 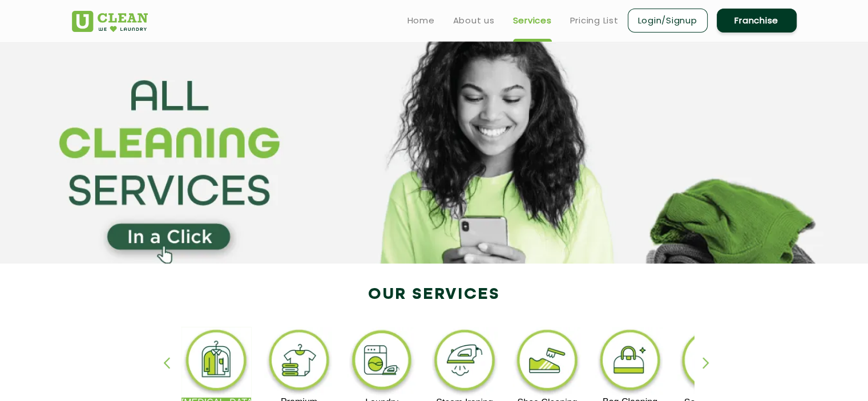 What do you see at coordinates (668, 21) in the screenshot?
I see `a: Login/Signup` at bounding box center [668, 21].